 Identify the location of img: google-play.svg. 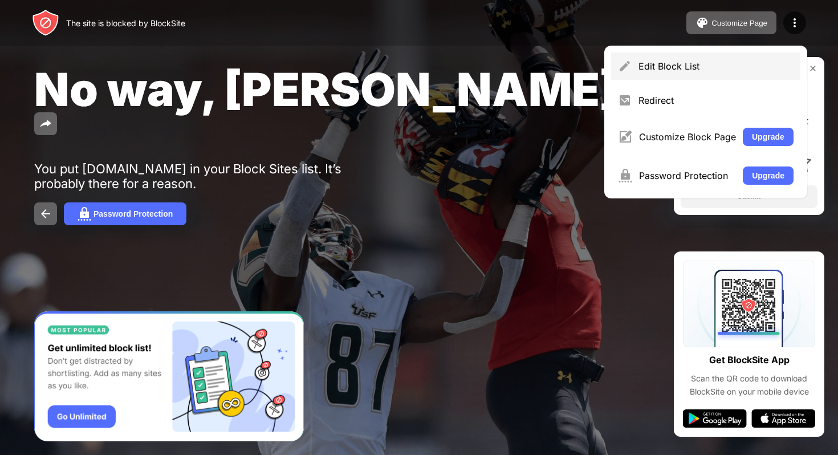
(715, 418).